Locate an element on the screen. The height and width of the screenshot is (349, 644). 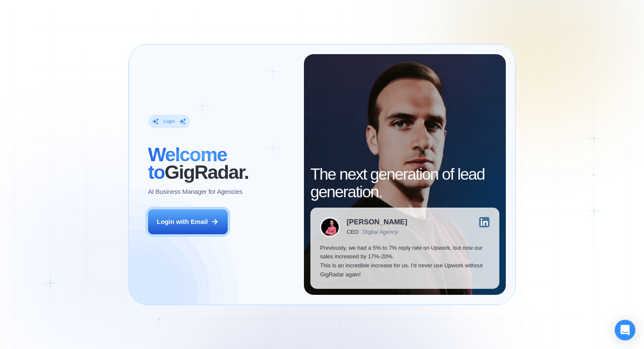
div: Digital Agency is located at coordinates (380, 232).